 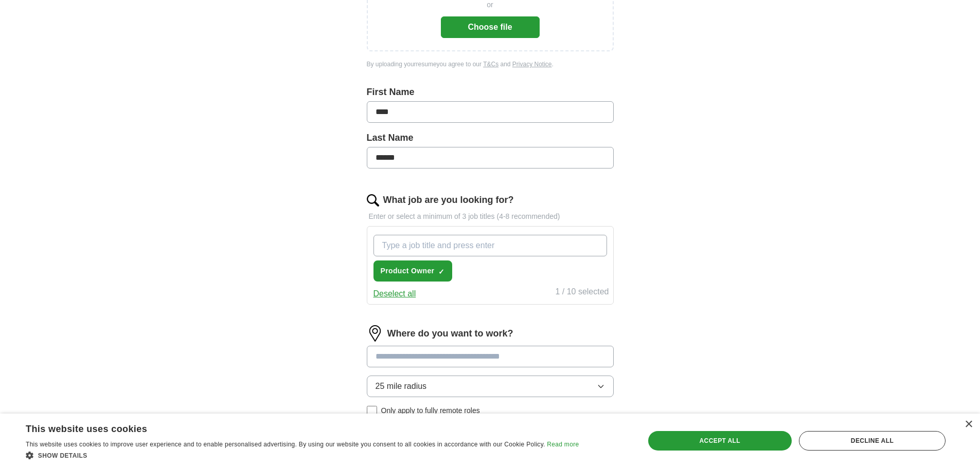 I want to click on button: Deselect all, so click(x=394, y=294).